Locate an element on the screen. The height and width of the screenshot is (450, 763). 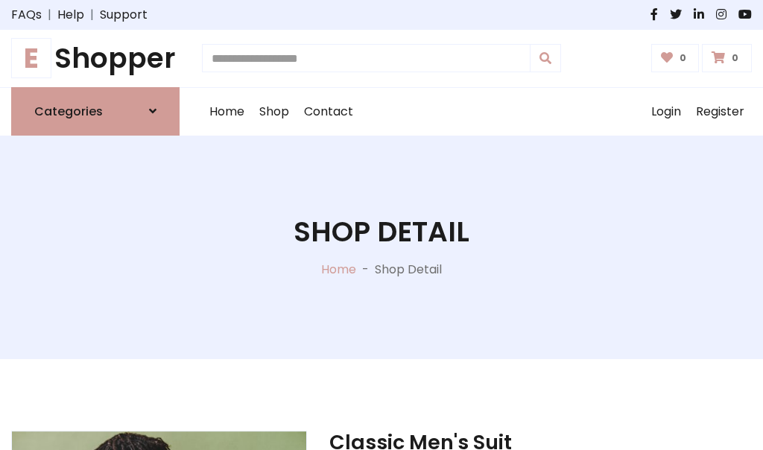
p: Shop Detail is located at coordinates (408, 270).